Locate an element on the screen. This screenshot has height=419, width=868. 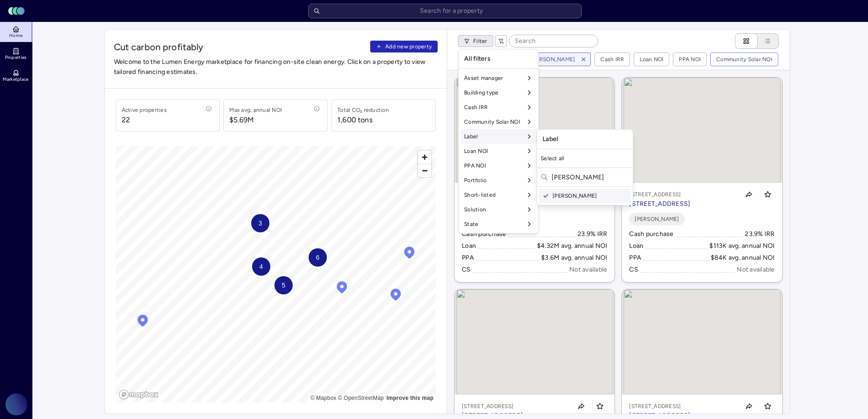
button: Zoom out is located at coordinates (424, 170).